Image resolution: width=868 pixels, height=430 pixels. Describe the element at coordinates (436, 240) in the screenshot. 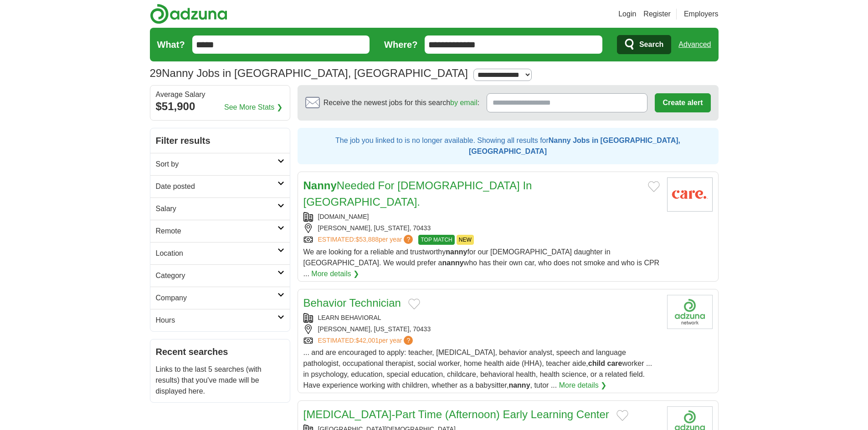

I see `span: TOP MATCH` at that location.